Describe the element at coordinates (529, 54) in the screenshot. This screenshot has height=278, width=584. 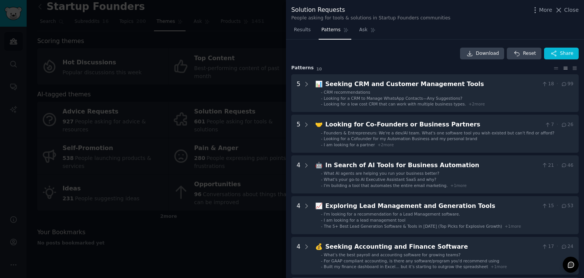
I see `span: Reset` at that location.